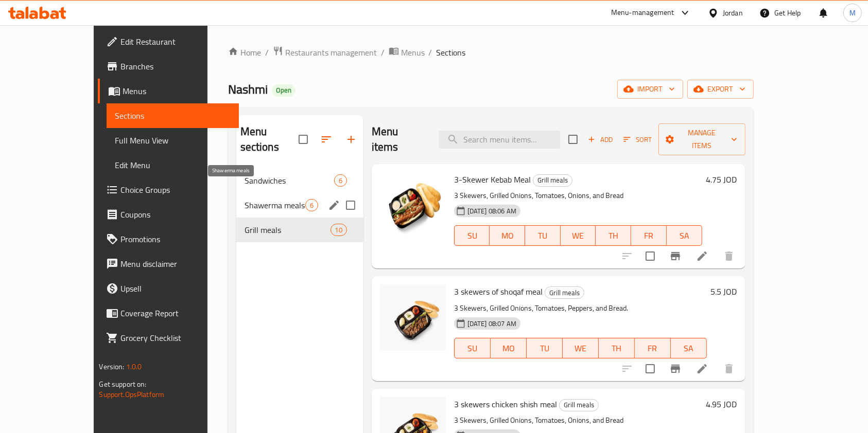 The height and width of the screenshot is (433, 868). Describe the element at coordinates (702, 140) in the screenshot. I see `button: Manage items` at that location.